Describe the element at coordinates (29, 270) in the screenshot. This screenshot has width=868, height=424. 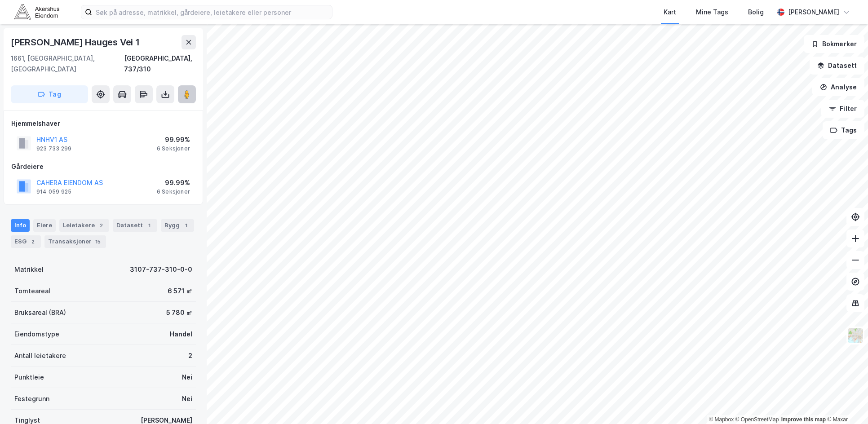
I see `div: Matrikkel` at that location.